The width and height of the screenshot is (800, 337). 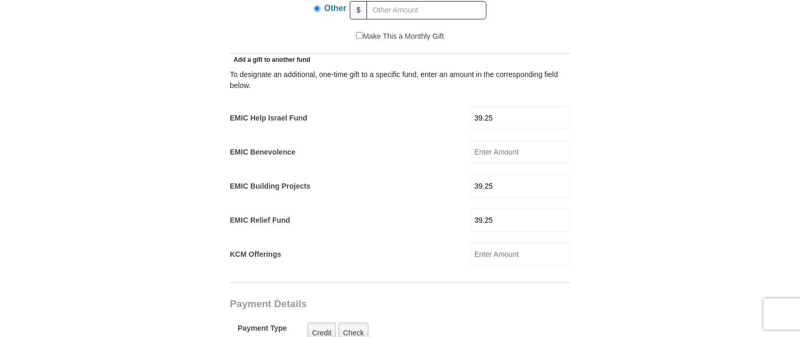 I want to click on label: KCM Offerings, so click(x=255, y=254).